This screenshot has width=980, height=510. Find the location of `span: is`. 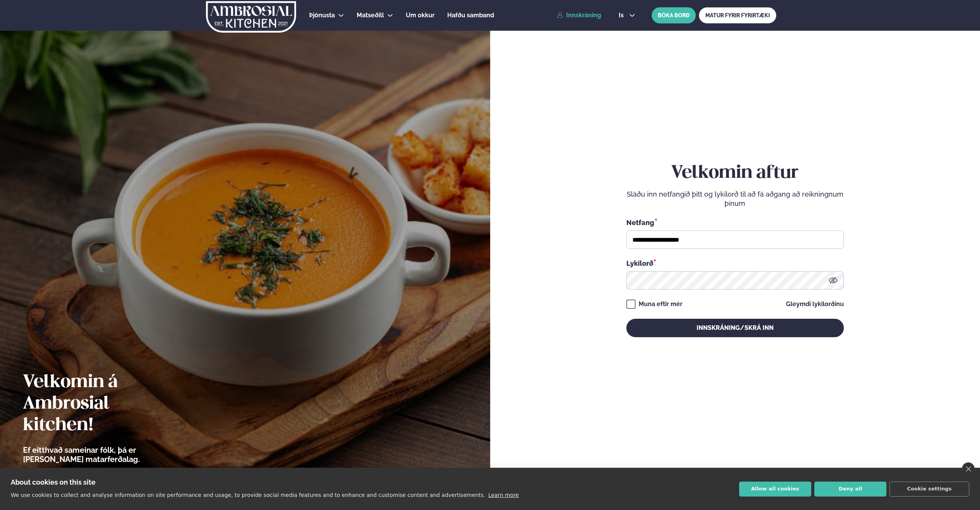

span: is is located at coordinates (622, 15).